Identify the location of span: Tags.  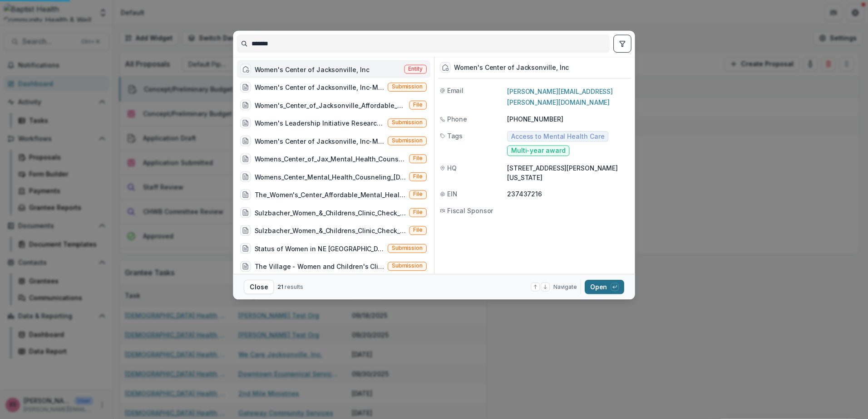
(455, 136).